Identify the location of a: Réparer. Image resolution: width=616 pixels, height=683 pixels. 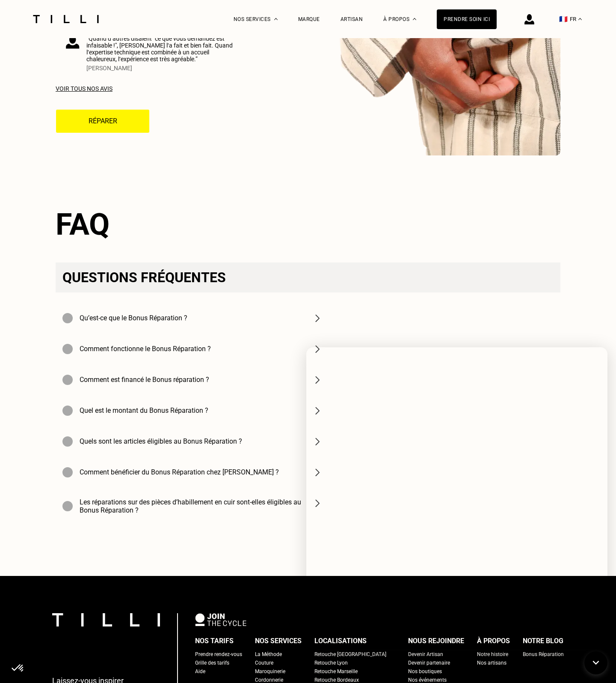
(103, 120).